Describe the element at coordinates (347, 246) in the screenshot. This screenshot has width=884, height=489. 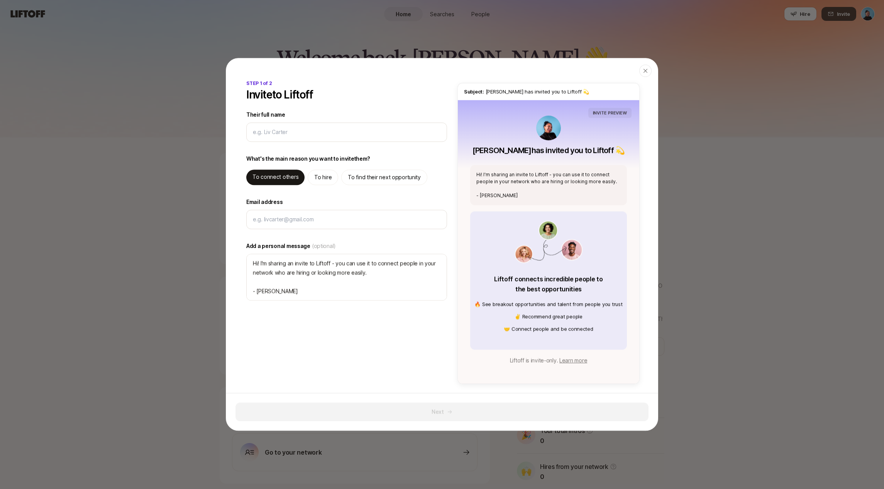
I see `label: Add a personal message` at that location.